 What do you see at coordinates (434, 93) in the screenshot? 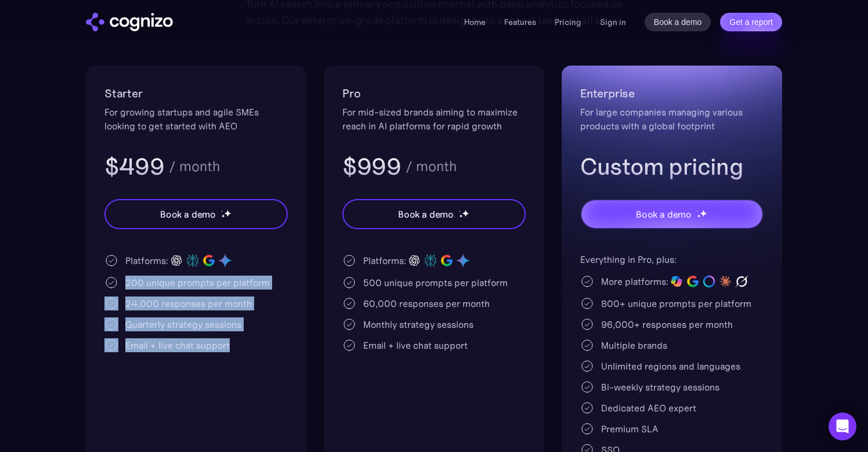
I see `h2: Pro` at bounding box center [434, 93].